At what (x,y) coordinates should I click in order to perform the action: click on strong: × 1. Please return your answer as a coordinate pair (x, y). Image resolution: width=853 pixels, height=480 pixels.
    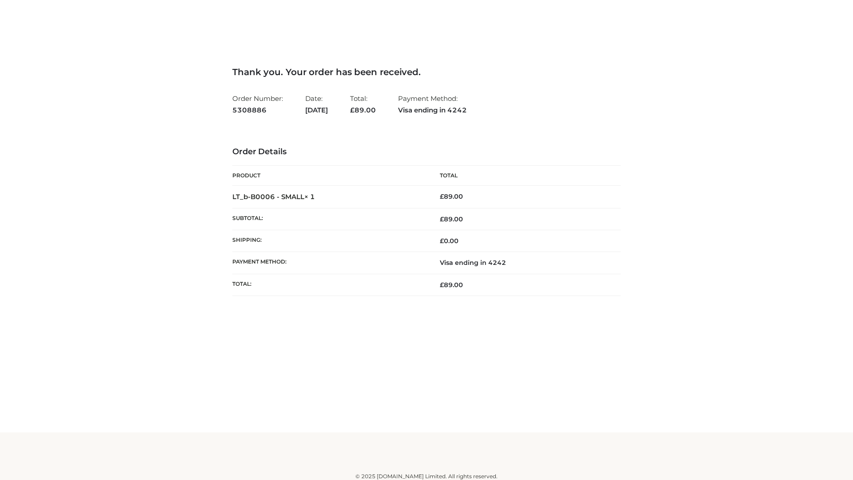
    Looking at the image, I should click on (309, 196).